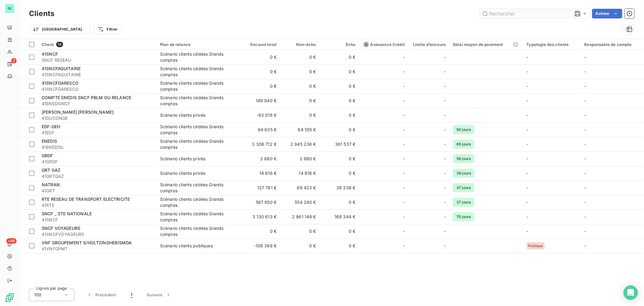 The width and height of the screenshot is (644, 306). What do you see at coordinates (107, 29) in the screenshot?
I see `button: Filtrer` at bounding box center [107, 29].